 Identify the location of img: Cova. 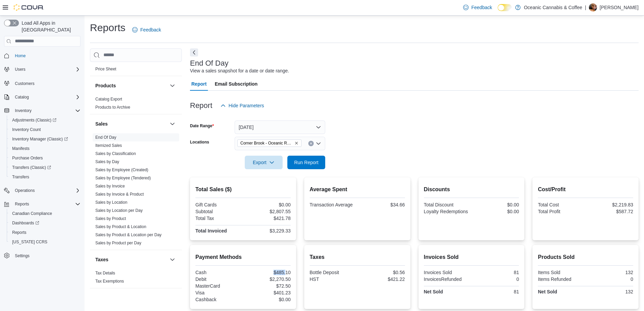
(29, 7).